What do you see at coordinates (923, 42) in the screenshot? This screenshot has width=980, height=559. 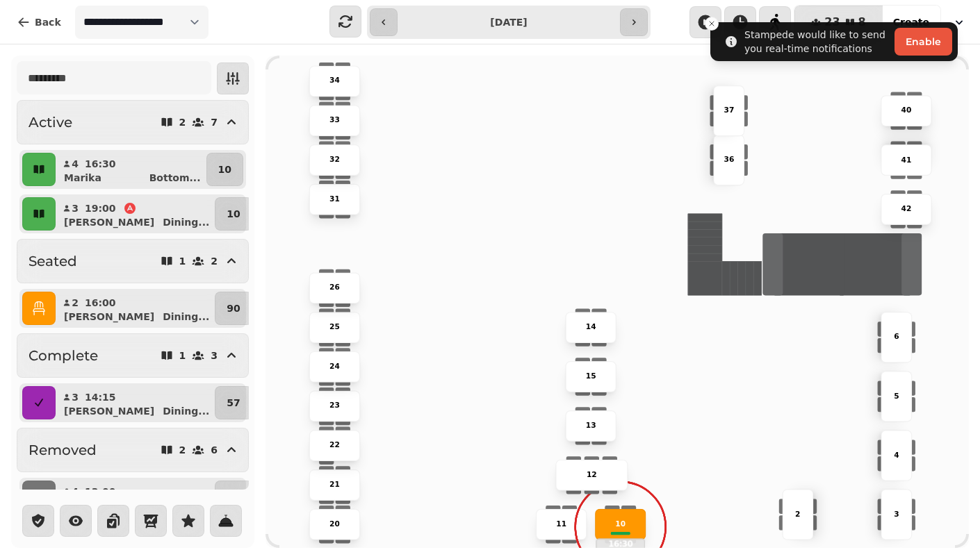 I see `button: Enable` at bounding box center [923, 42].